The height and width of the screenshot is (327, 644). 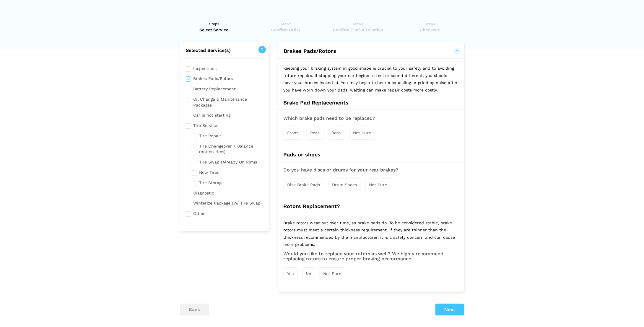 I want to click on span: Both, so click(x=336, y=133).